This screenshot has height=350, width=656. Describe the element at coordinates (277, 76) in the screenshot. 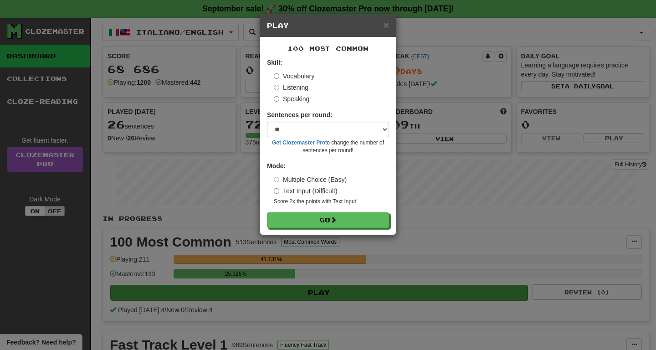

I see `input: Vocabulary` at that location.